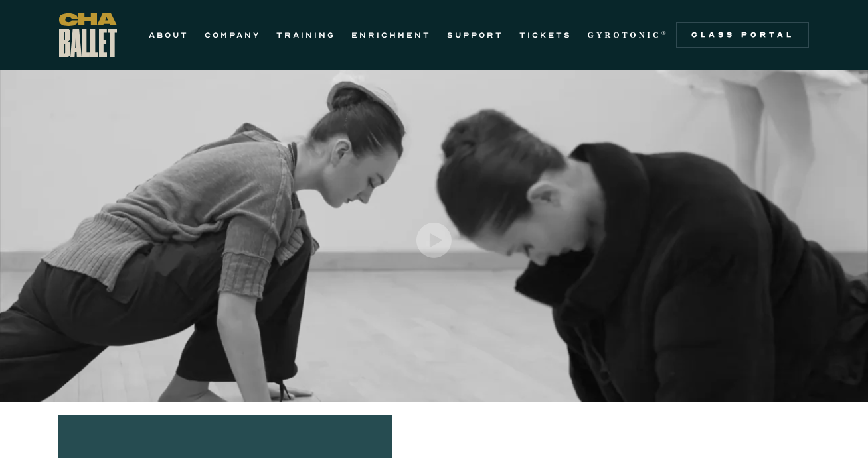 This screenshot has width=868, height=458. What do you see at coordinates (475, 35) in the screenshot?
I see `a: SUPPORT` at bounding box center [475, 35].